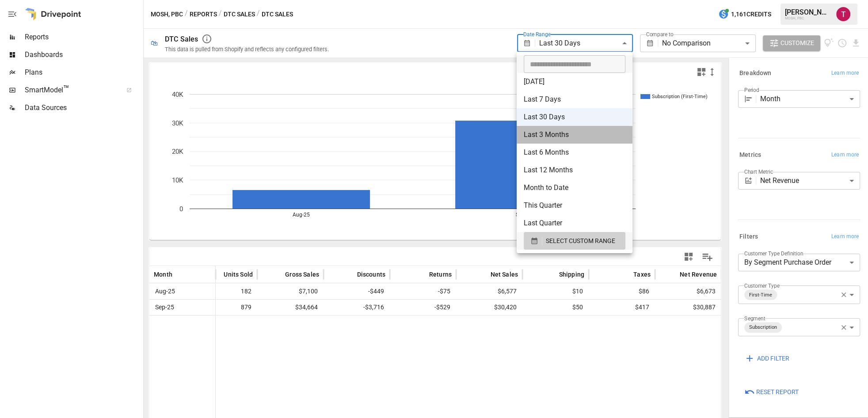  What do you see at coordinates (574, 188) in the screenshot?
I see `li: Month to Date` at bounding box center [574, 188].